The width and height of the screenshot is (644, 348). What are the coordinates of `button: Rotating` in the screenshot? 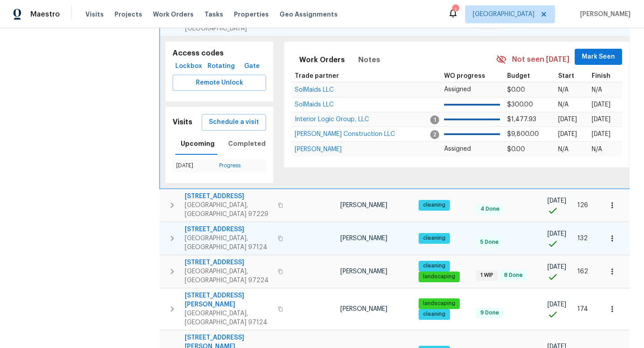 It's located at (221, 66).